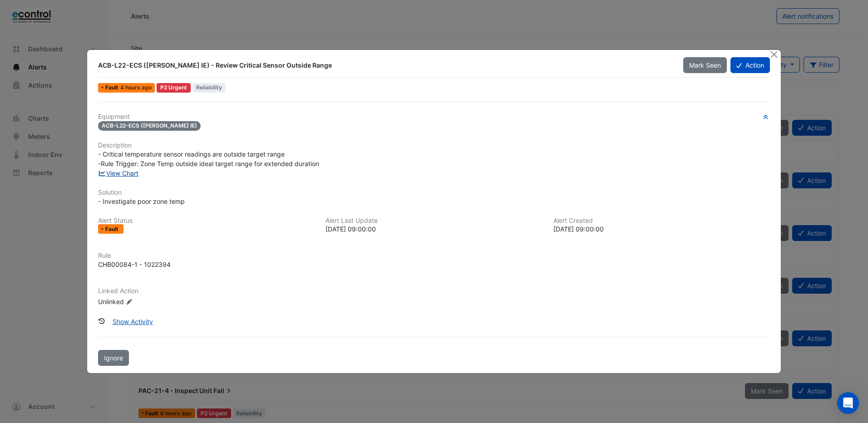  What do you see at coordinates (705, 65) in the screenshot?
I see `button: Mark Seen` at bounding box center [705, 65].